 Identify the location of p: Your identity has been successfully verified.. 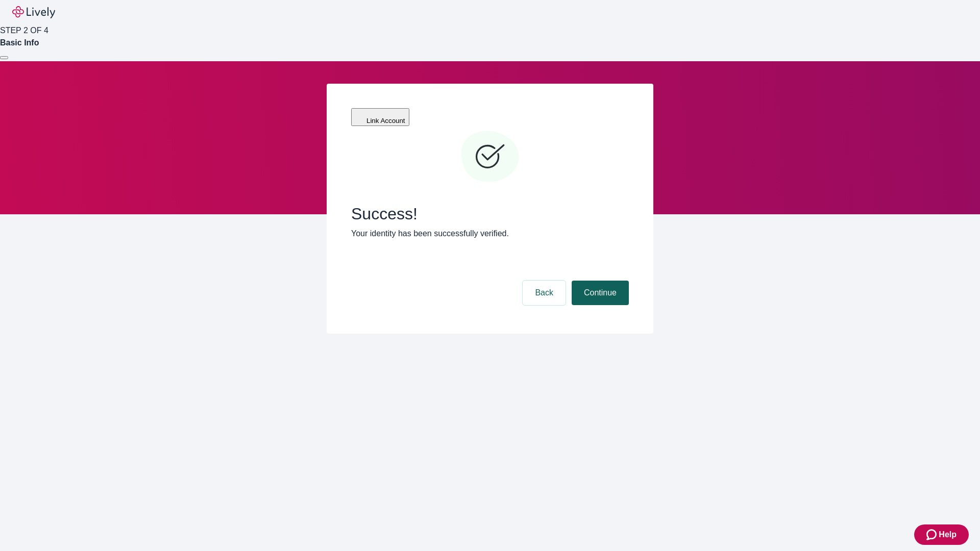
(490, 234).